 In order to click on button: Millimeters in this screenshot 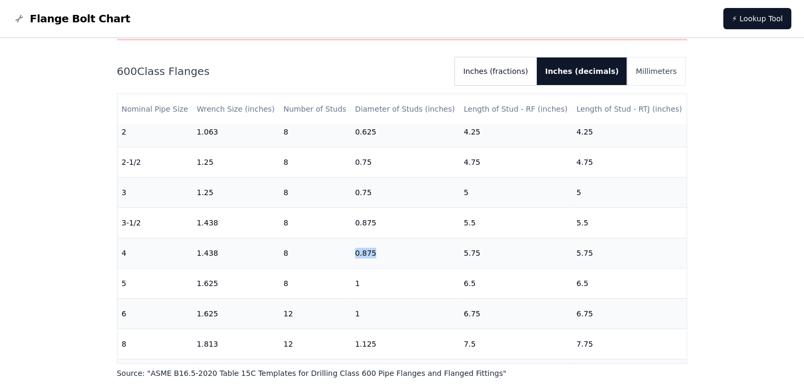, I will do `click(656, 71)`.